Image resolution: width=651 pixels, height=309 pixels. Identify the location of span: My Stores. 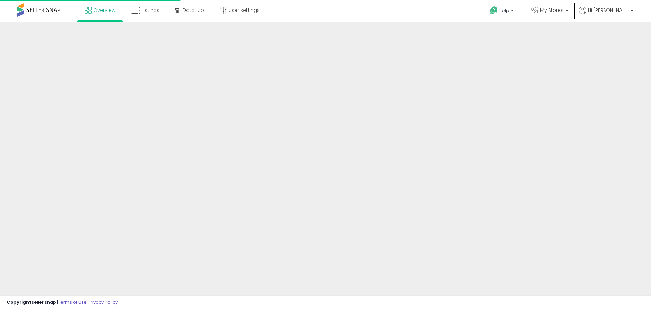
(551, 10).